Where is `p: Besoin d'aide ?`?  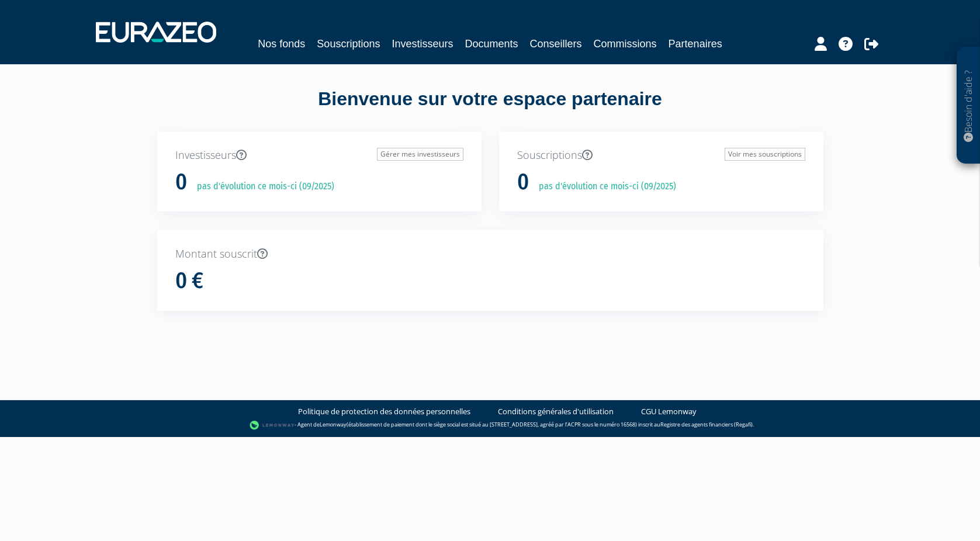 p: Besoin d'aide ? is located at coordinates (968, 106).